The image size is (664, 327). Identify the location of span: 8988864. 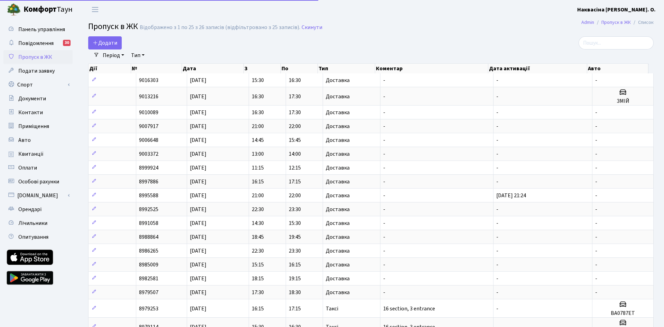
(149, 237).